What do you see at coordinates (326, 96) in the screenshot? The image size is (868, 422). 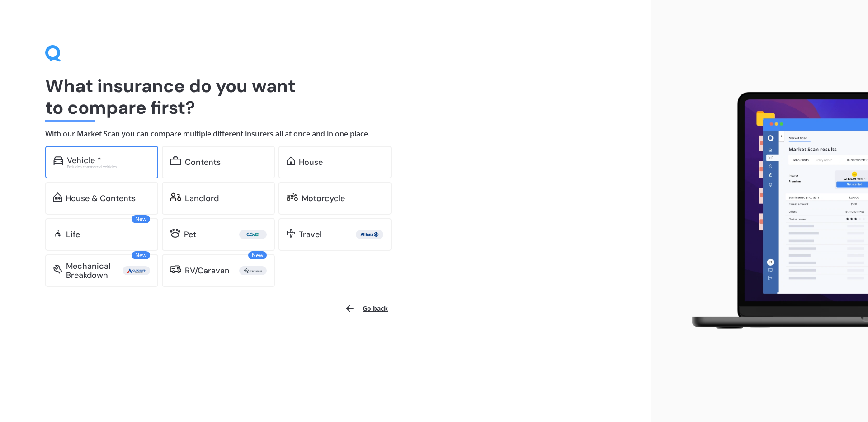 I see `h1: What insurance do you want to compare first?` at bounding box center [326, 96].